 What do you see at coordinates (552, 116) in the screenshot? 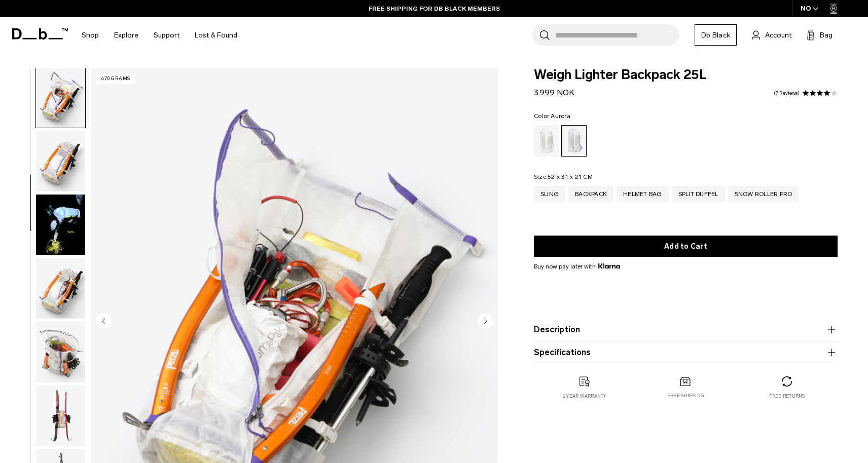
I see `legend: Color:` at bounding box center [552, 116].